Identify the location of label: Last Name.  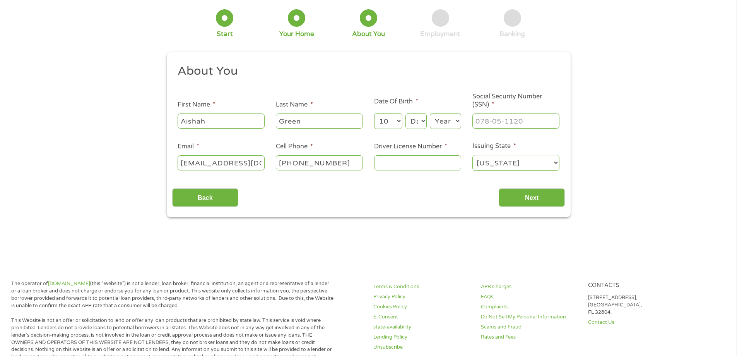
(294, 104).